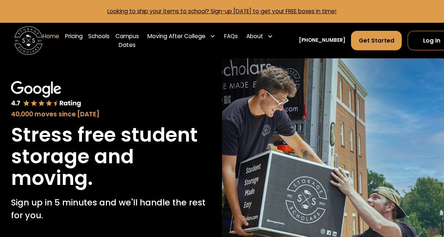 The width and height of the screenshot is (444, 237). I want to click on p: Sign up in 5 minutes and we'll handle the rest for you., so click(111, 209).